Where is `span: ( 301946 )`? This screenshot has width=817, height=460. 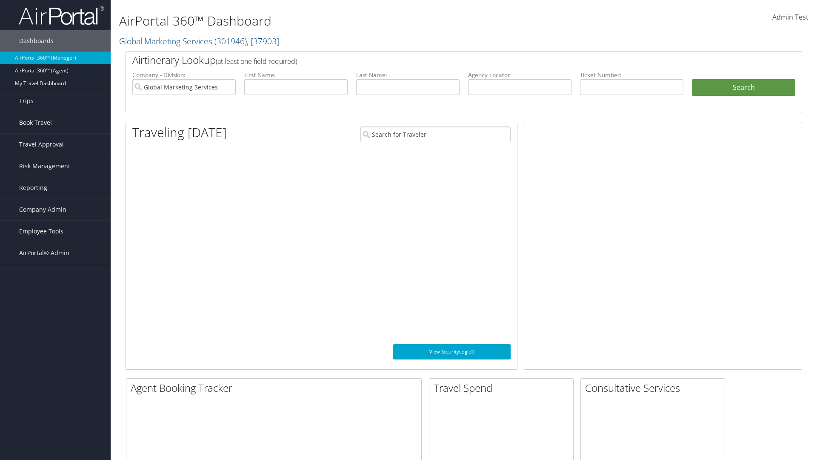
span: ( 301946 ) is located at coordinates (231, 41).